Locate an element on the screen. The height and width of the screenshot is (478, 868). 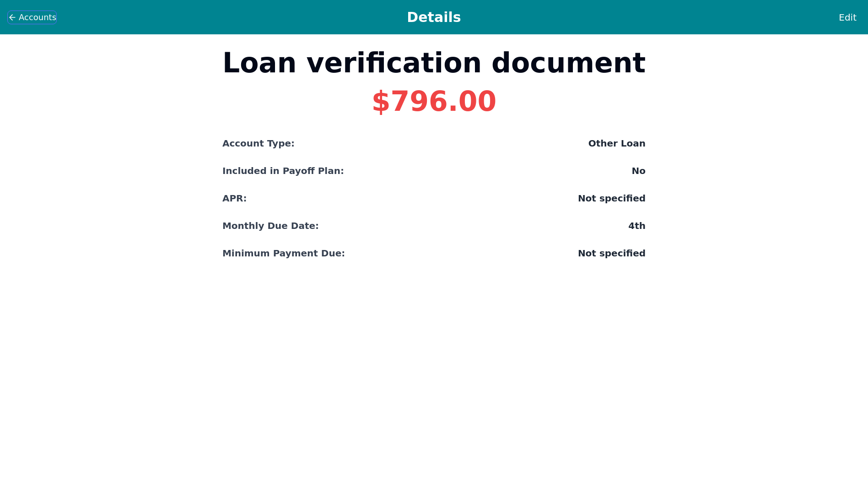
h1: Details is located at coordinates (434, 17).